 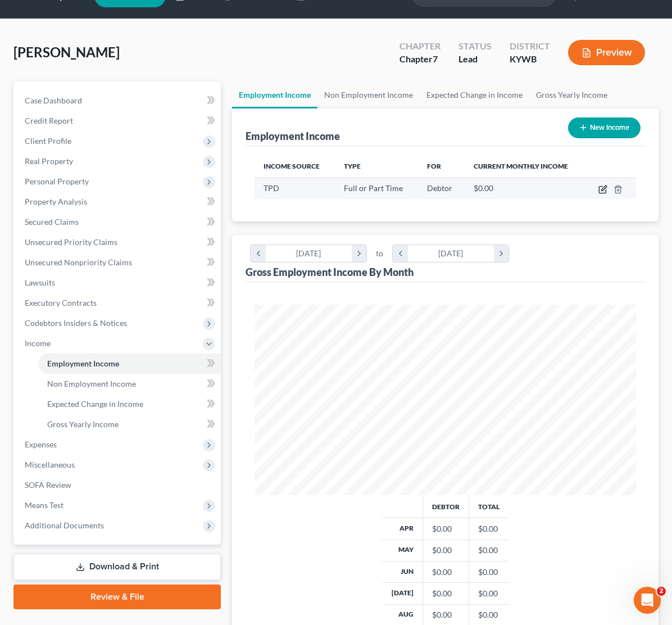 What do you see at coordinates (38, 343) in the screenshot?
I see `span: Income` at bounding box center [38, 343].